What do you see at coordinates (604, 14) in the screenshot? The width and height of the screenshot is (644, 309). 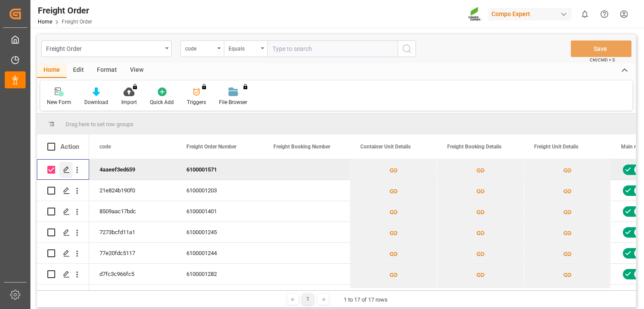 I see `button: Help Center` at bounding box center [604, 14].